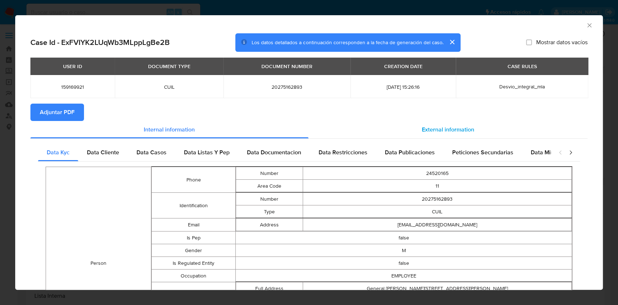 The width and height of the screenshot is (618, 305). What do you see at coordinates (437, 199) in the screenshot?
I see `td: 20275162893` at bounding box center [437, 199].